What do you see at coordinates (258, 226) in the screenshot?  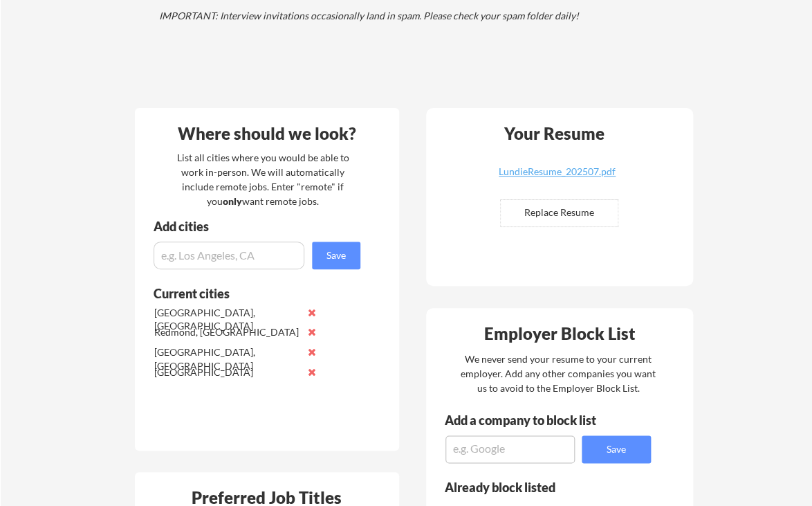 I see `div: Add cities` at bounding box center [258, 226].